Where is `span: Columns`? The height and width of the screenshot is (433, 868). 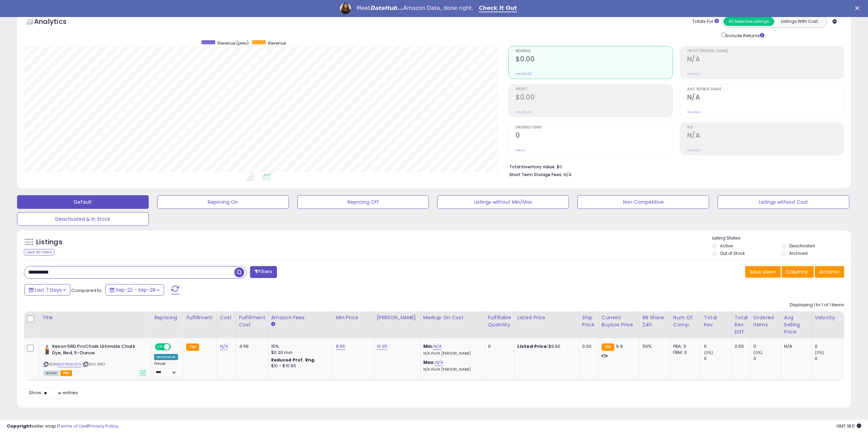
span: Columns is located at coordinates (796, 272).